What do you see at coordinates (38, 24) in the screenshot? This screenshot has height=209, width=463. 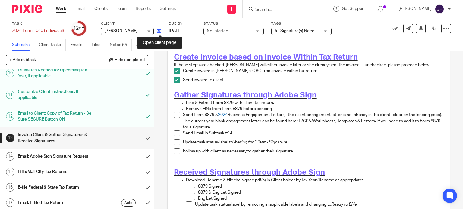 I see `label: Task` at bounding box center [38, 24].